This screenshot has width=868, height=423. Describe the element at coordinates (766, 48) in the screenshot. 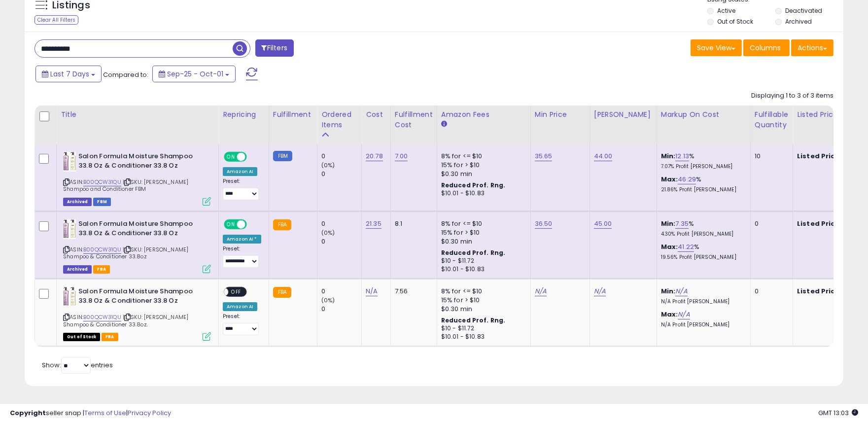

I see `button: Columns` at that location.